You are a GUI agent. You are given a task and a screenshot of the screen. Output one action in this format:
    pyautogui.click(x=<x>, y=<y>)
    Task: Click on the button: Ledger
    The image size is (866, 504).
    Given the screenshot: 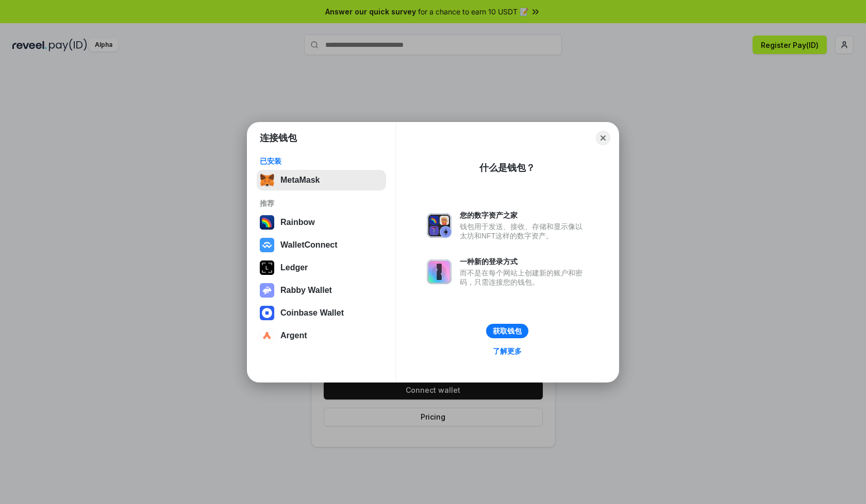 What is the action you would take?
    pyautogui.click(x=321, y=268)
    